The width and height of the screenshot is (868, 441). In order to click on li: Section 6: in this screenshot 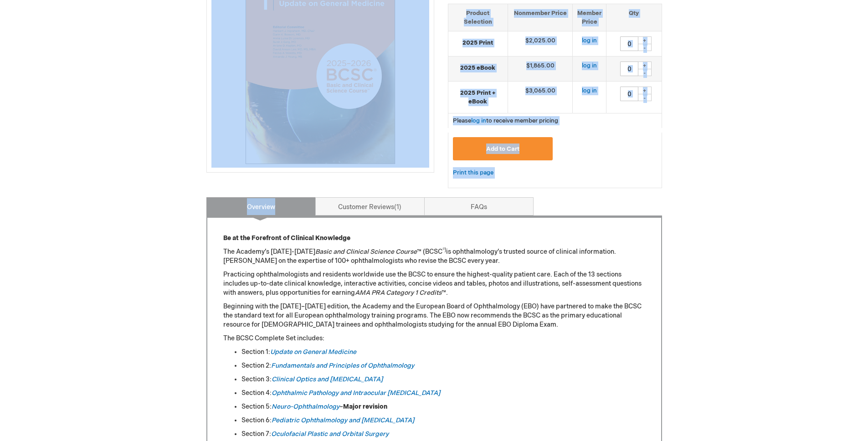, I will do `click(443, 420)`.